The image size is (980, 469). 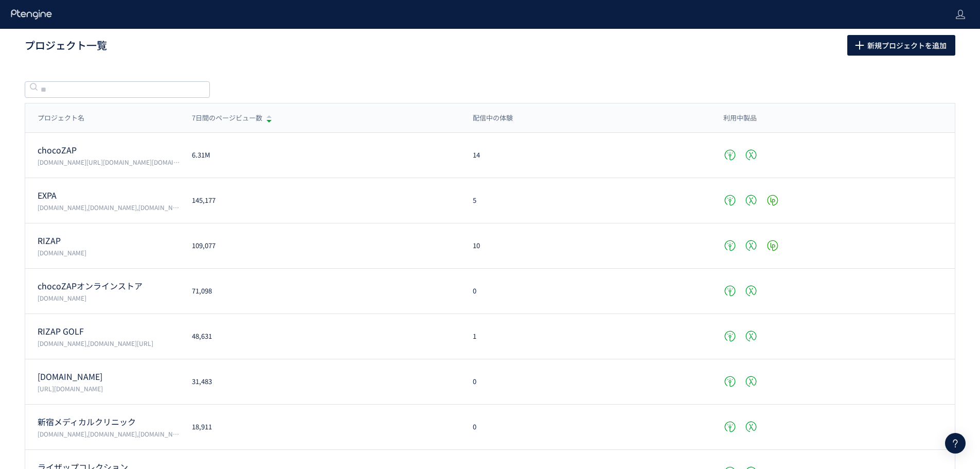 I want to click on div: 10, so click(x=585, y=246).